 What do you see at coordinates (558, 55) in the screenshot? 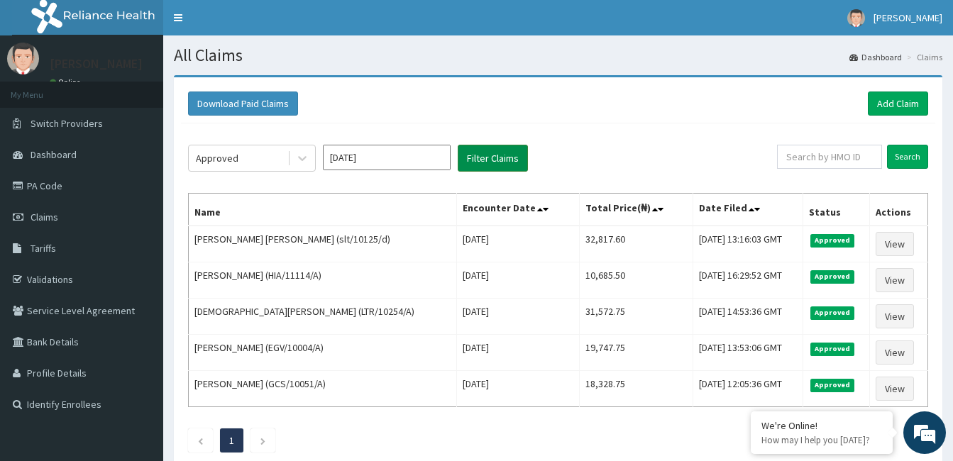
I see `h1: All Claims` at bounding box center [558, 55].